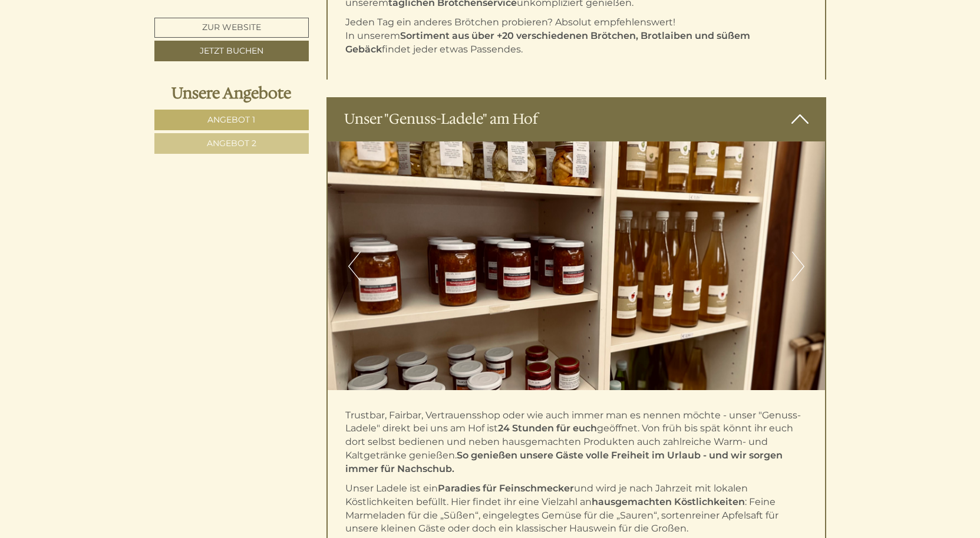 The image size is (980, 538). What do you see at coordinates (232, 93) in the screenshot?
I see `div: Unsere Angebote` at bounding box center [232, 93].